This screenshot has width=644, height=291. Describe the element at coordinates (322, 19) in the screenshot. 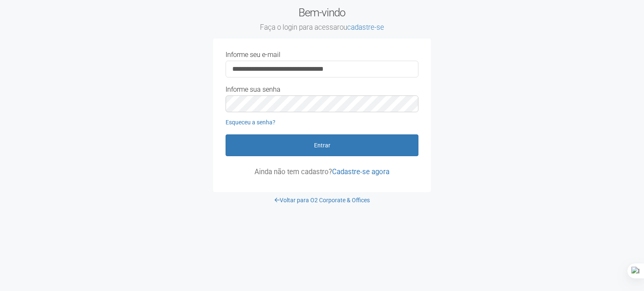

I see `h2: Bem-vindo` at that location.